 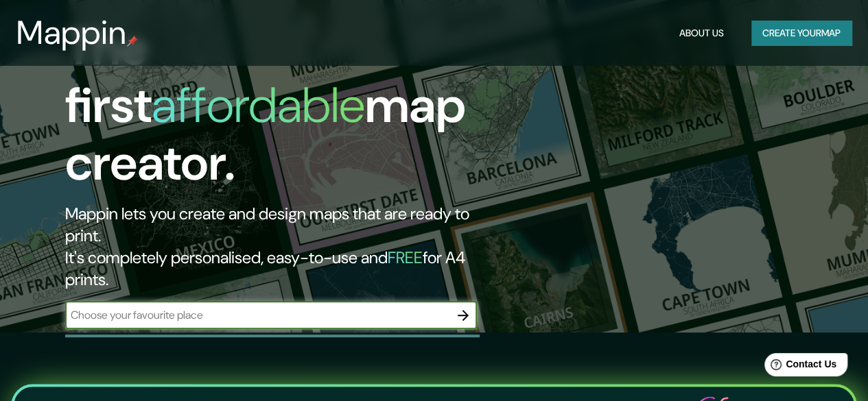 I want to click on span: Contact Us, so click(x=65, y=16).